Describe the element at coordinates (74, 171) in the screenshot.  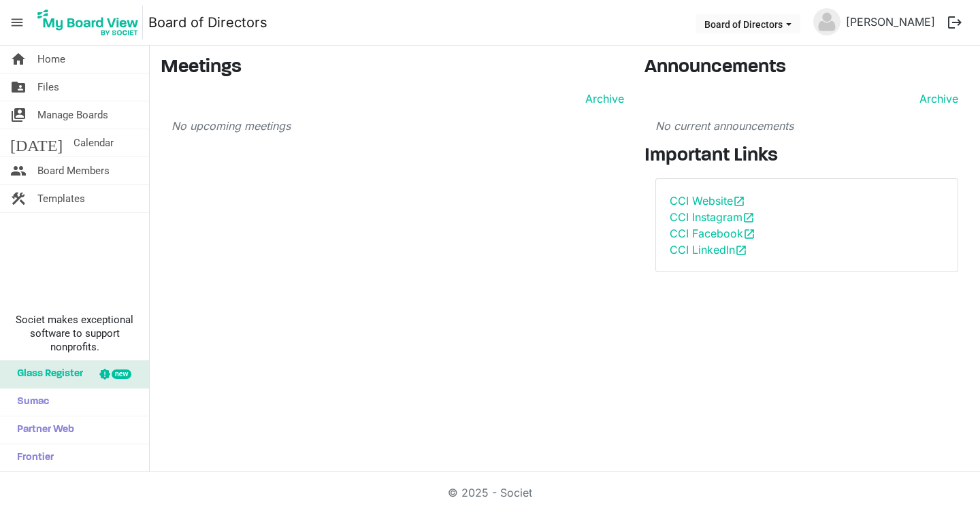
I see `span: Board Members` at that location.